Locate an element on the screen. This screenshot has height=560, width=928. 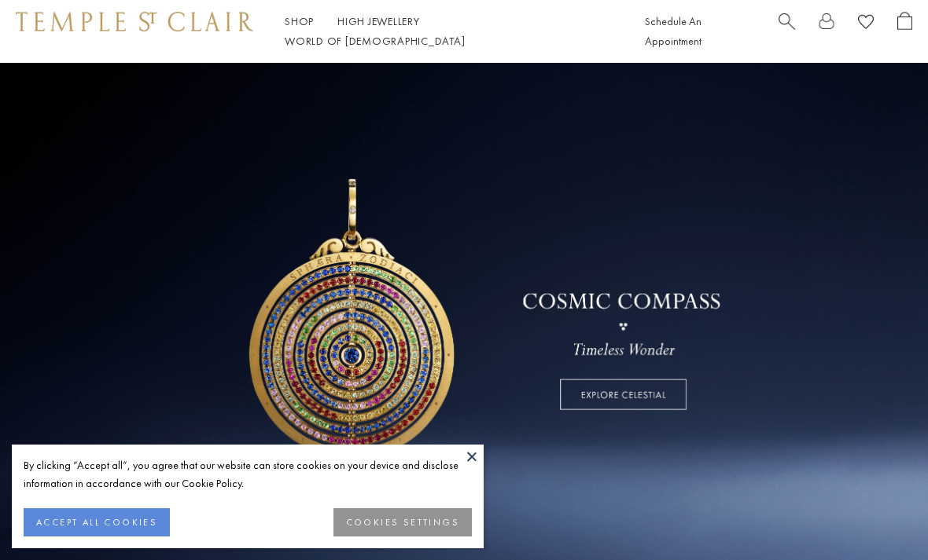
a: High JewelleryHigh Jewellery is located at coordinates (378, 21).